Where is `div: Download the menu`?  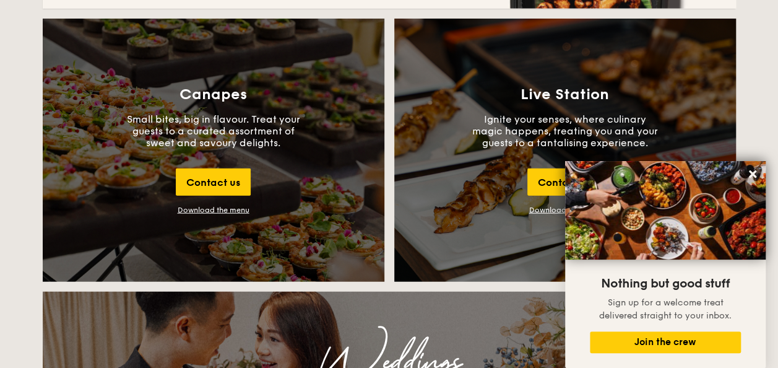
div: Download the menu is located at coordinates (214, 210).